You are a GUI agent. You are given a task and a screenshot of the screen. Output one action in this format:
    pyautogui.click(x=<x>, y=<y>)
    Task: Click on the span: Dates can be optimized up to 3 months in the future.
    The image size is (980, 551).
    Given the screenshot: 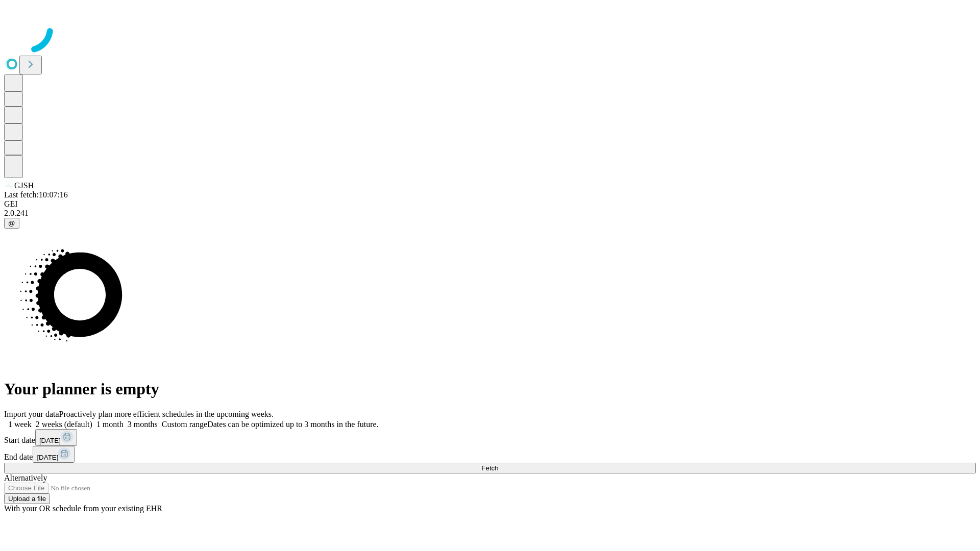 What is the action you would take?
    pyautogui.click(x=293, y=423)
    